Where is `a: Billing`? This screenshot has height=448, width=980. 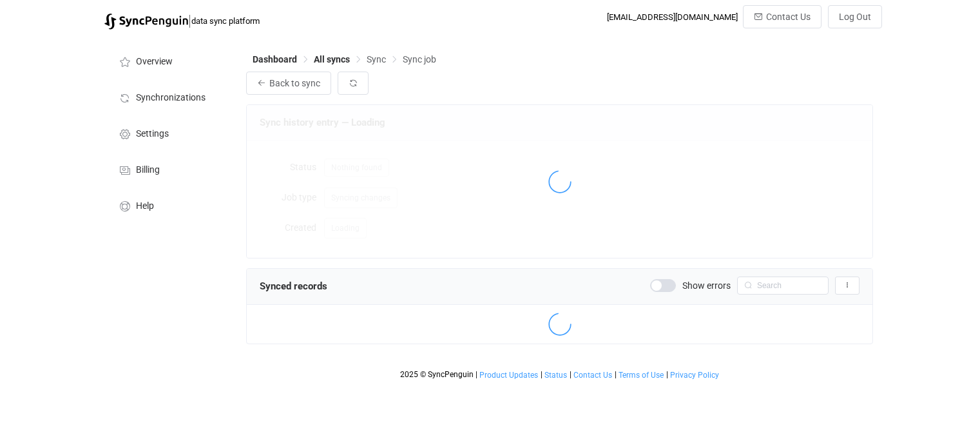
a: Billing is located at coordinates (169, 169).